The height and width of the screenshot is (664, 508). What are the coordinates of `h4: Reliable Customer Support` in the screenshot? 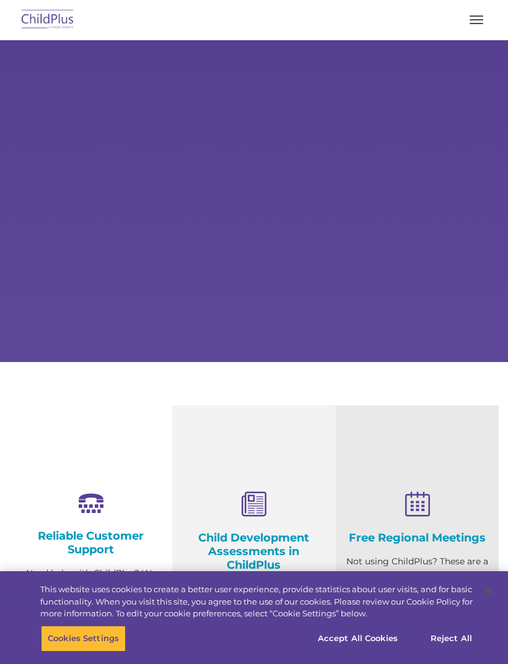 It's located at (90, 543).